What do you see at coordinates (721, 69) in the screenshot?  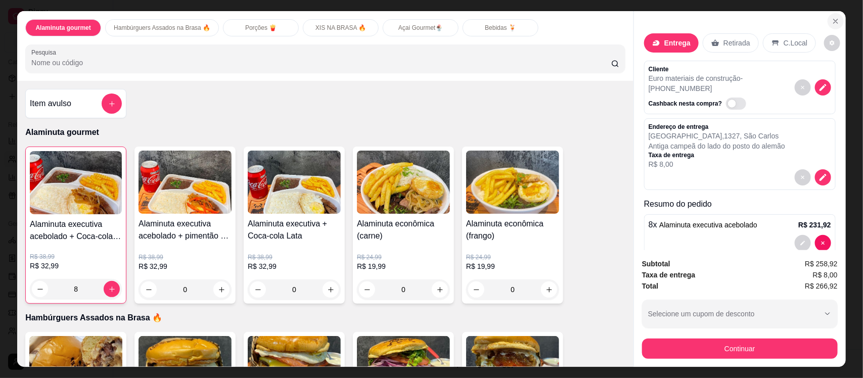 I see `p: Cliente` at bounding box center [721, 69].